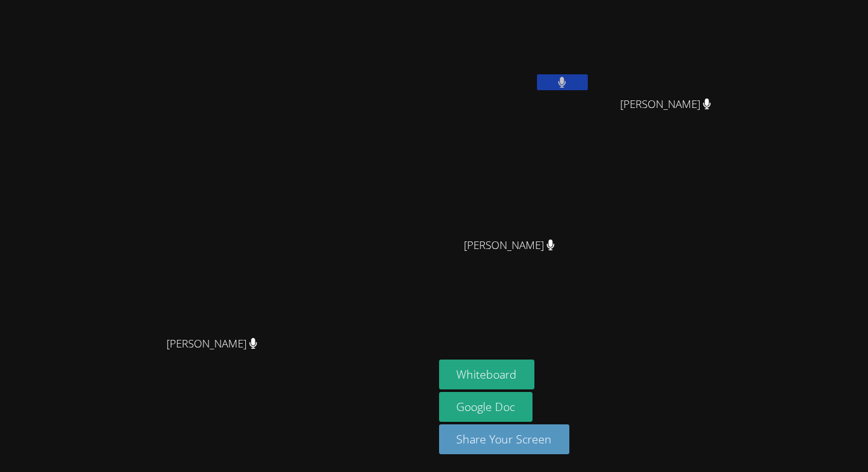 This screenshot has height=472, width=868. I want to click on a: Google Doc, so click(486, 407).